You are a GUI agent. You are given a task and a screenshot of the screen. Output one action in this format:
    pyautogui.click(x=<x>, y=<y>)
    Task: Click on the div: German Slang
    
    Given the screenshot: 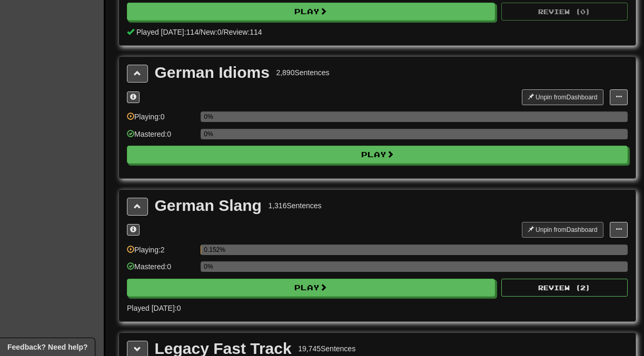 What is the action you would take?
    pyautogui.click(x=208, y=206)
    